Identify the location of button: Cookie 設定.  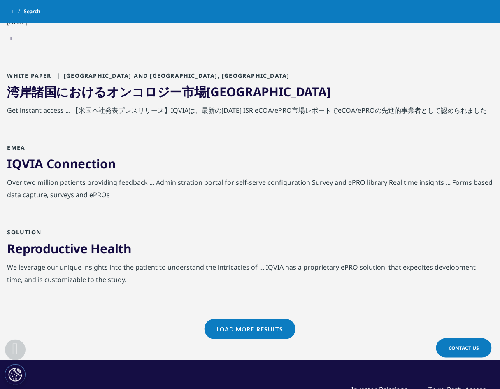
(15, 375).